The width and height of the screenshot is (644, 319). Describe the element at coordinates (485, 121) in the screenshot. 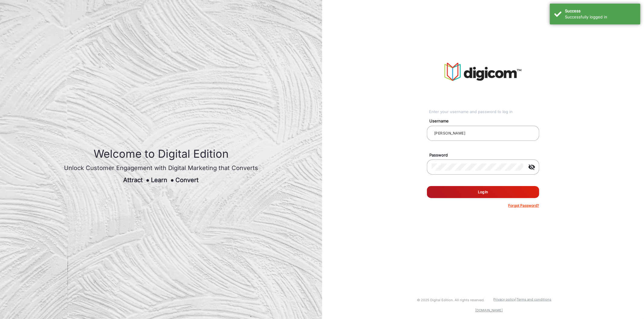

I see `mat-label: Username` at that location.